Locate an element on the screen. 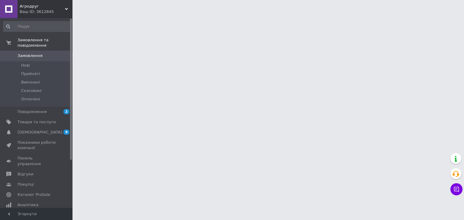  span: Скасовані is located at coordinates (31, 91).